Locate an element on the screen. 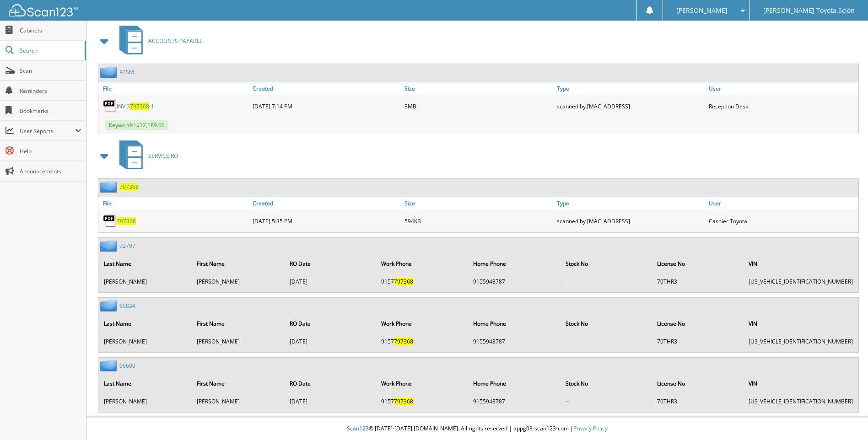 The height and width of the screenshot is (440, 868). a: INV 3797368-1 is located at coordinates (136, 106).